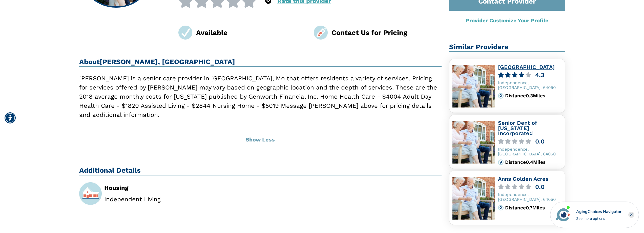 This screenshot has width=644, height=233. Describe the element at coordinates (260, 140) in the screenshot. I see `button: Show Less` at that location.